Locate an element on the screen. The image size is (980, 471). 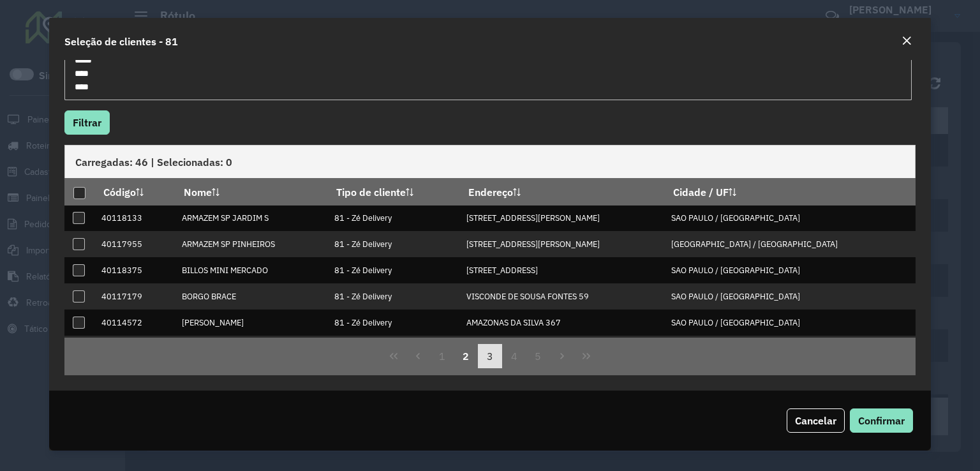
td: 40118375 is located at coordinates (134, 270).